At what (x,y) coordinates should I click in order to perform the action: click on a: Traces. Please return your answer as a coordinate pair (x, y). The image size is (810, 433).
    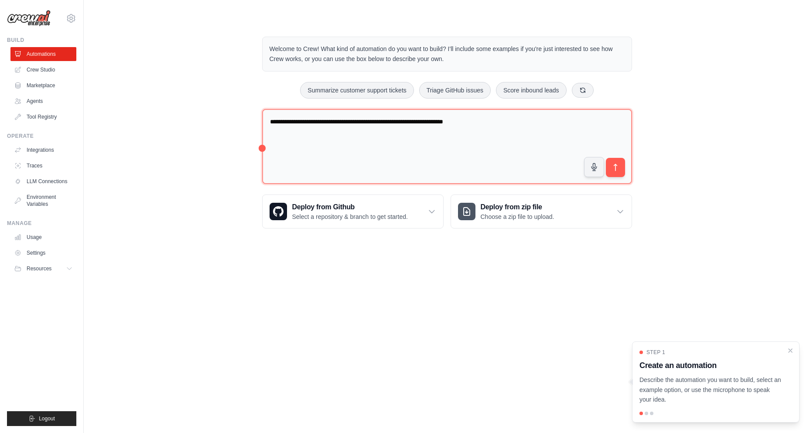
    Looking at the image, I should click on (43, 166).